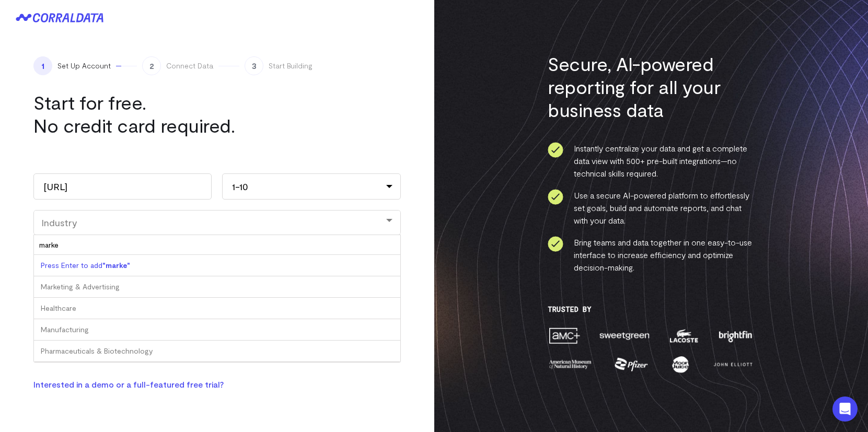  I want to click on div: Healthcare, so click(217, 309).